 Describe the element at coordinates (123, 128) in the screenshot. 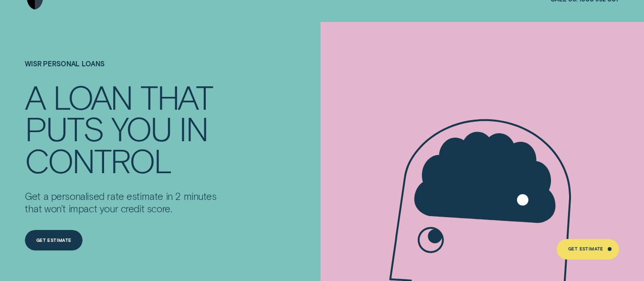

I see `h4: A LOAN THAT PUTS YOU IN CONTROL` at that location.